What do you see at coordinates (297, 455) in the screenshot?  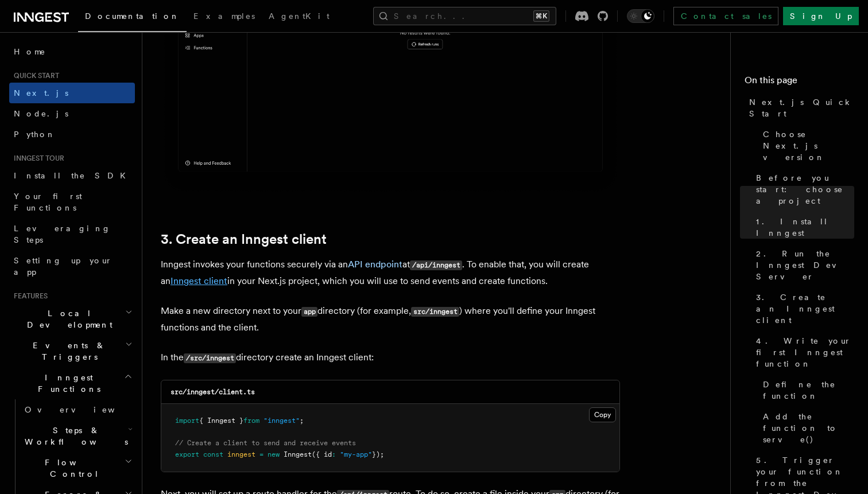 I see `span: Inngest` at bounding box center [297, 455].